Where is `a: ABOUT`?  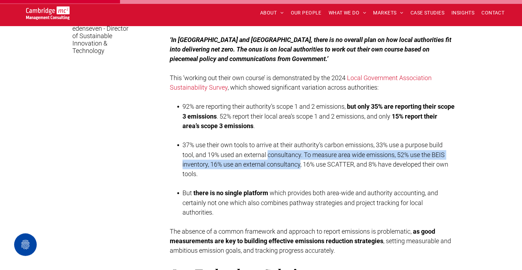
a: ABOUT is located at coordinates (272, 13).